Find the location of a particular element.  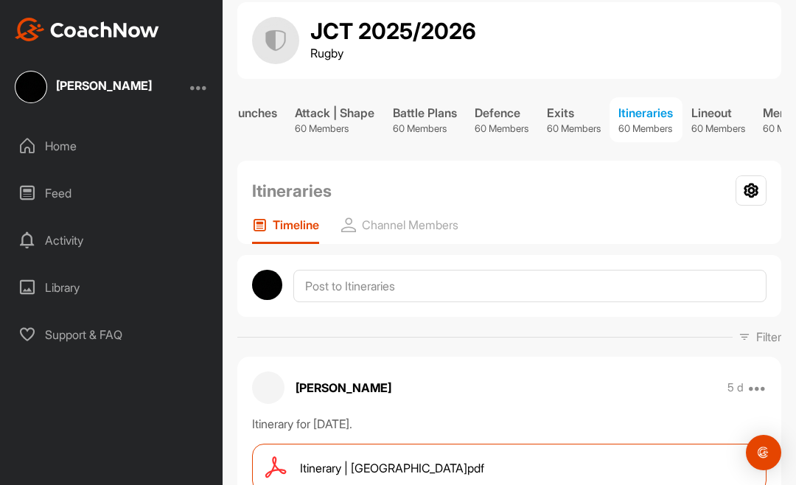

div: Battle Plans is located at coordinates (425, 113).